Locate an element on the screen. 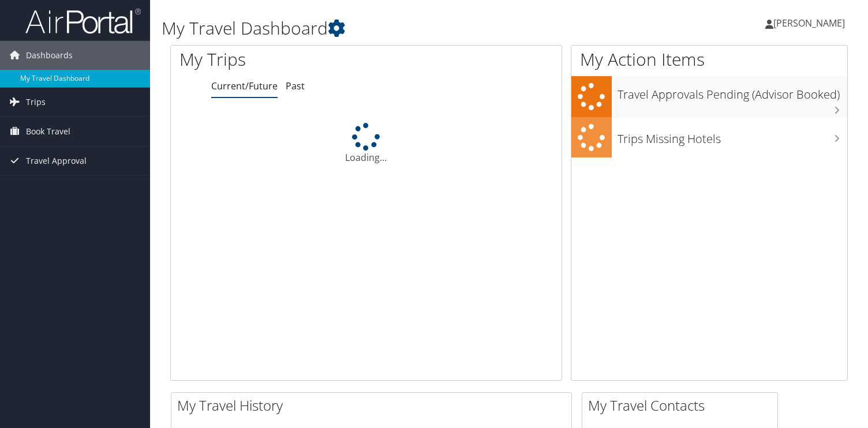 The image size is (868, 428). a: Current/Future is located at coordinates (244, 86).